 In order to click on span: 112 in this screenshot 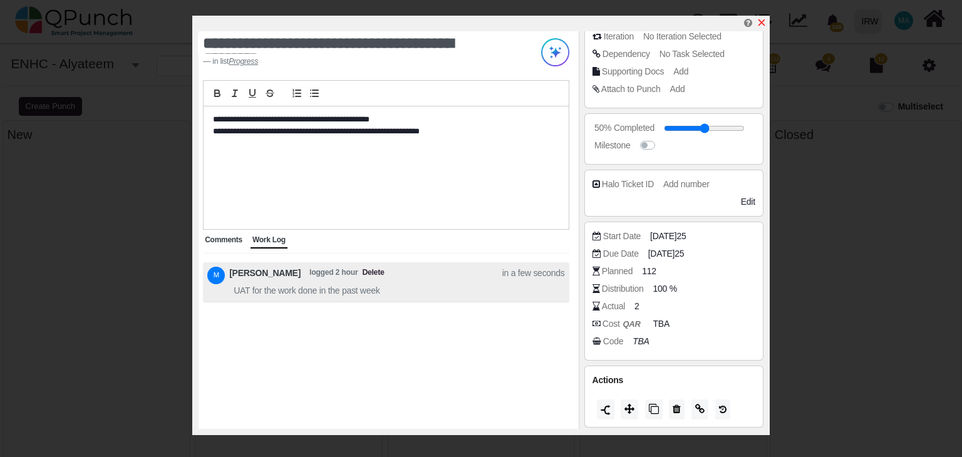, I will do `click(649, 271)`.